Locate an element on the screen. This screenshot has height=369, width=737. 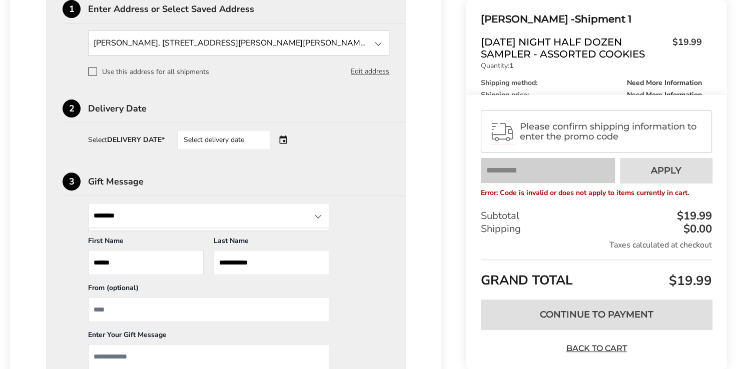
label: Use this address for all shipments is located at coordinates (149, 72).